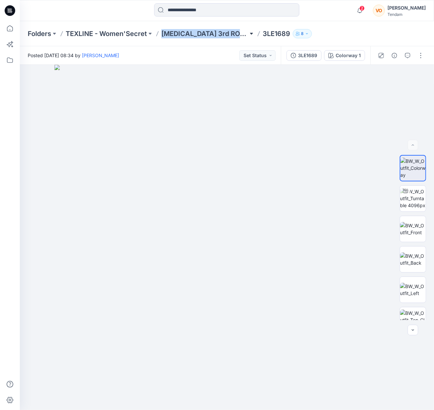  I want to click on div: Tendam, so click(407, 14).